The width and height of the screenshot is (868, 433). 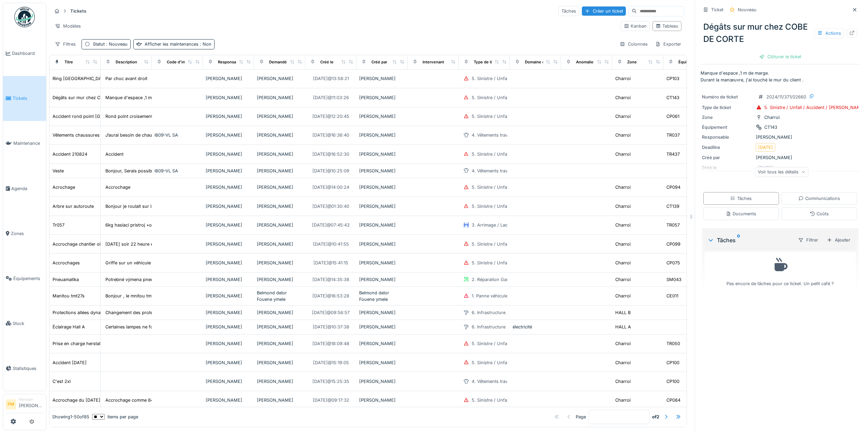 I want to click on span: Stock, so click(x=28, y=324).